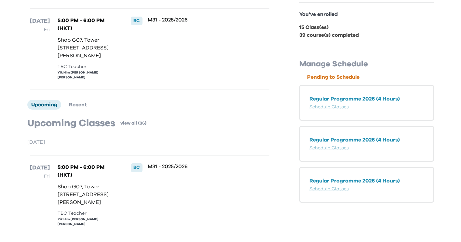  What do you see at coordinates (133, 123) in the screenshot?
I see `a: view all (36)` at bounding box center [133, 123].